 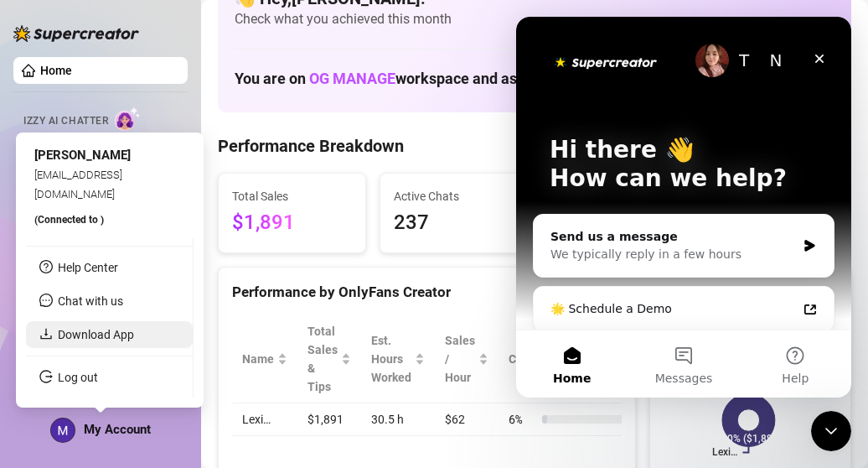 I want to click on a: Download App, so click(x=96, y=335).